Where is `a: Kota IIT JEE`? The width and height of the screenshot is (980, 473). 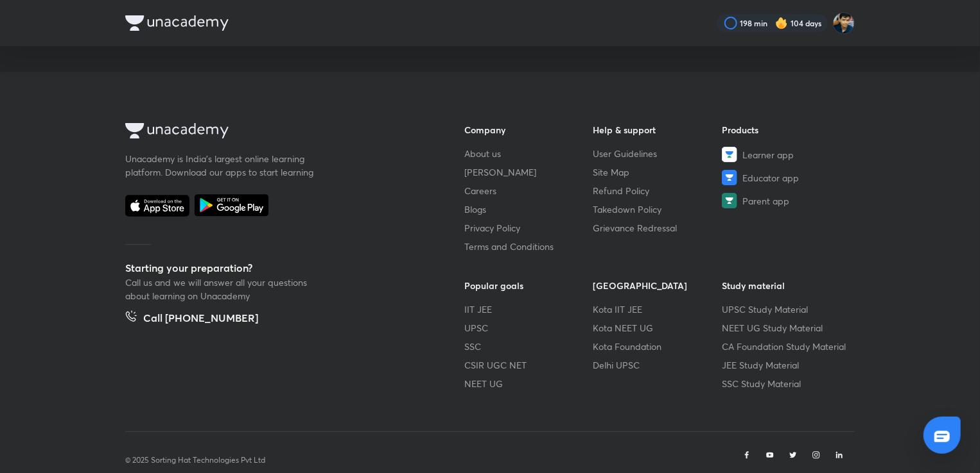 a: Kota IIT JEE is located at coordinates (658, 309).